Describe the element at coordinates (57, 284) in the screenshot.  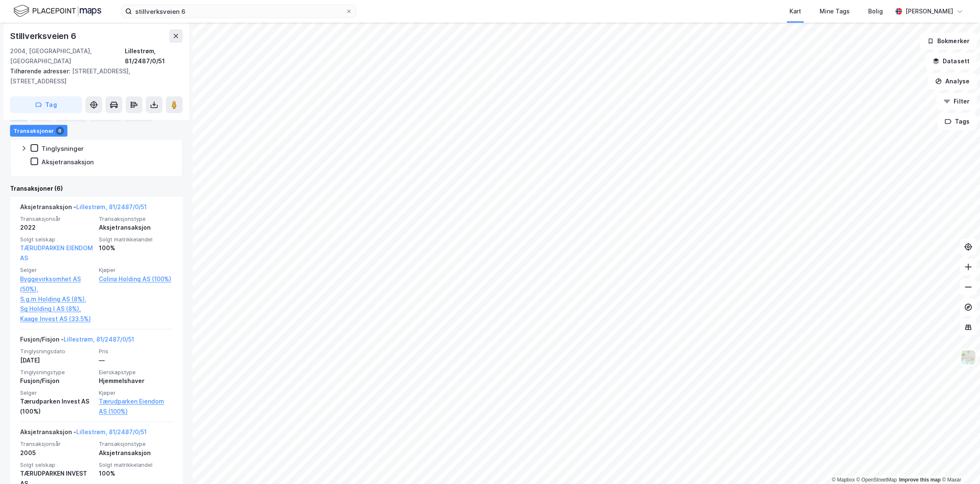
I see `a: Byggevirksomhet AS (50%),` at that location.